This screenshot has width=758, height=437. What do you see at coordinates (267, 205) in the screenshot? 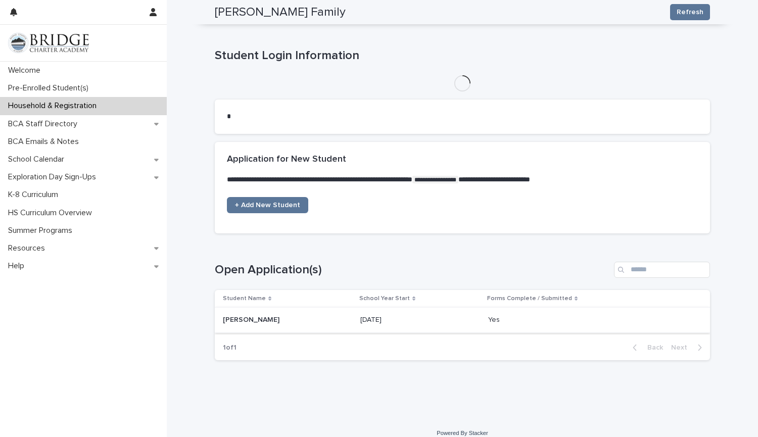
I see `a: + Add New Student` at bounding box center [267, 205].